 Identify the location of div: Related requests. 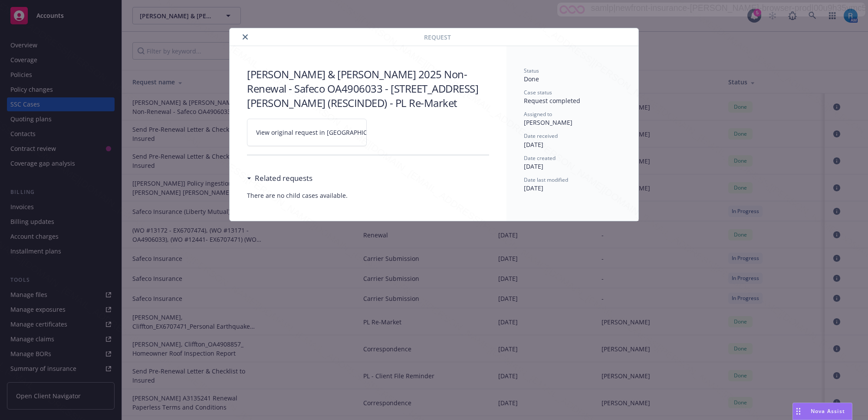
(279, 179).